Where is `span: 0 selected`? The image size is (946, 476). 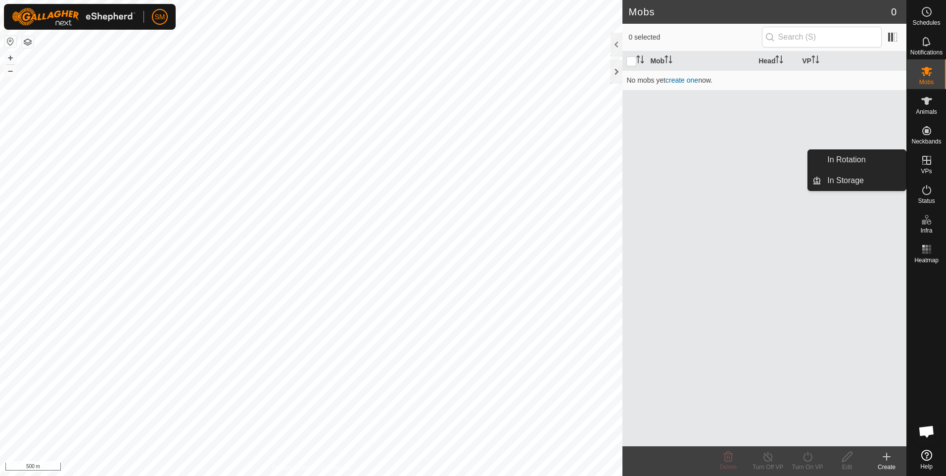
span: 0 selected is located at coordinates (694, 37).